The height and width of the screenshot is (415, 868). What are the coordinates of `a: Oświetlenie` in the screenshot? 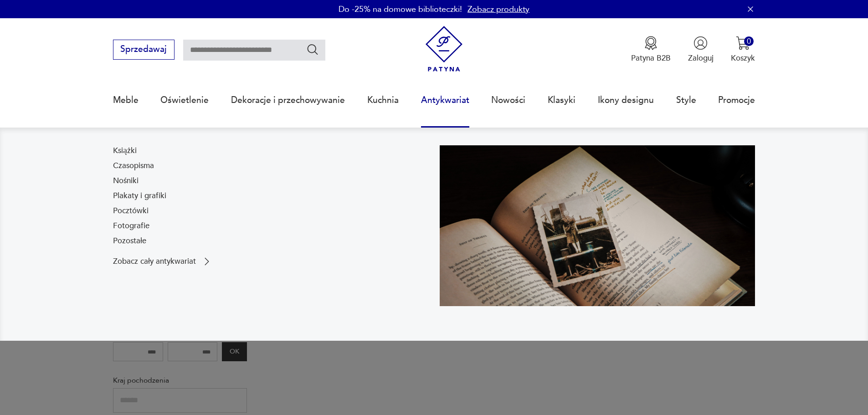 It's located at (185, 100).